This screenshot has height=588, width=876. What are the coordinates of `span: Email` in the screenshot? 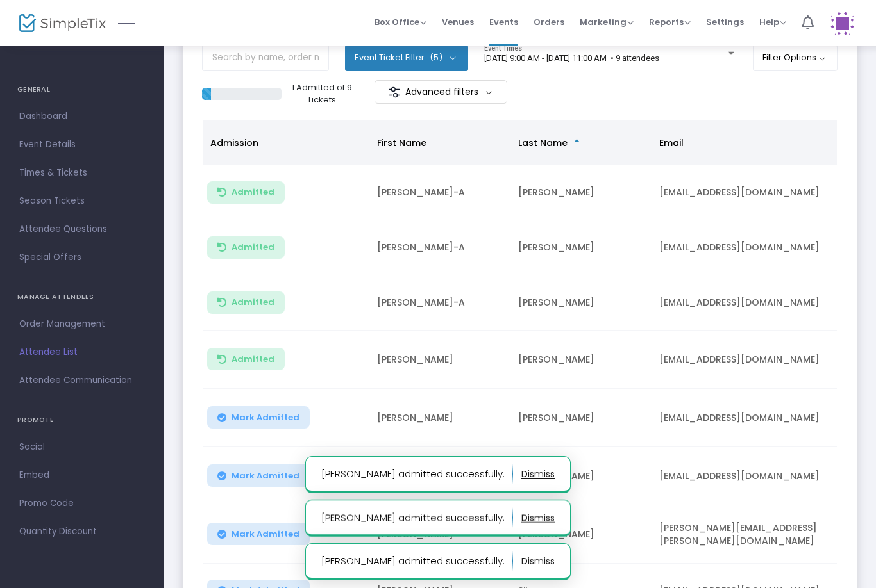 It's located at (671, 143).